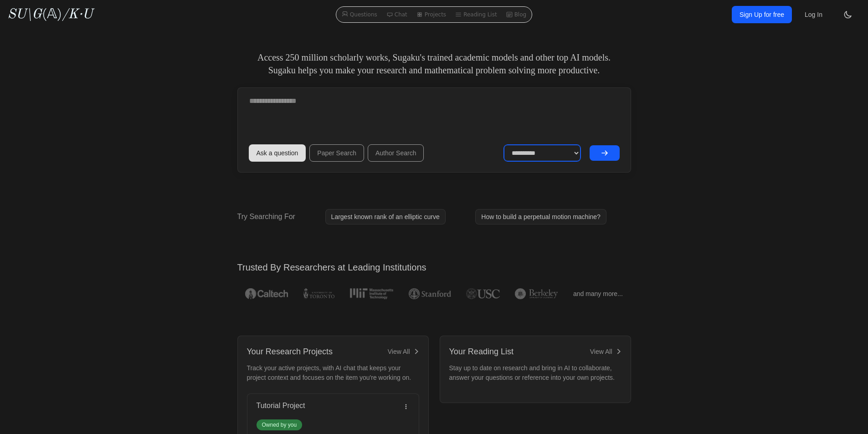  What do you see at coordinates (396, 153) in the screenshot?
I see `button: Author Search` at bounding box center [396, 153].